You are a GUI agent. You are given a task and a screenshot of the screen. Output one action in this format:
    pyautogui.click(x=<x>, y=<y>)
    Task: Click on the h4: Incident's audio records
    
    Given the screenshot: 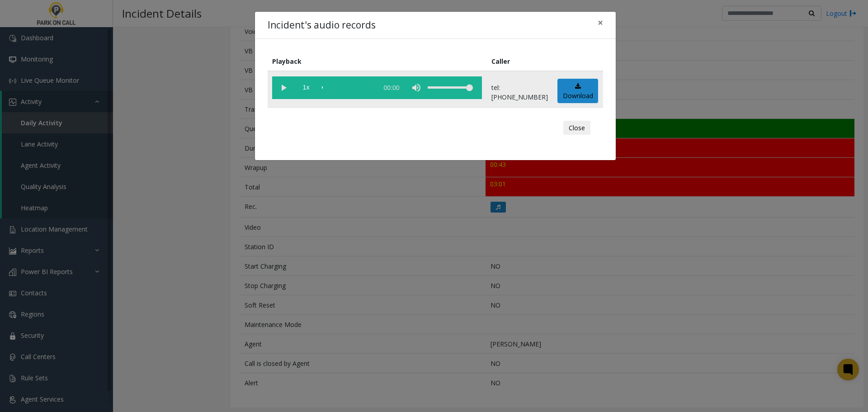 What is the action you would take?
    pyautogui.click(x=321, y=26)
    